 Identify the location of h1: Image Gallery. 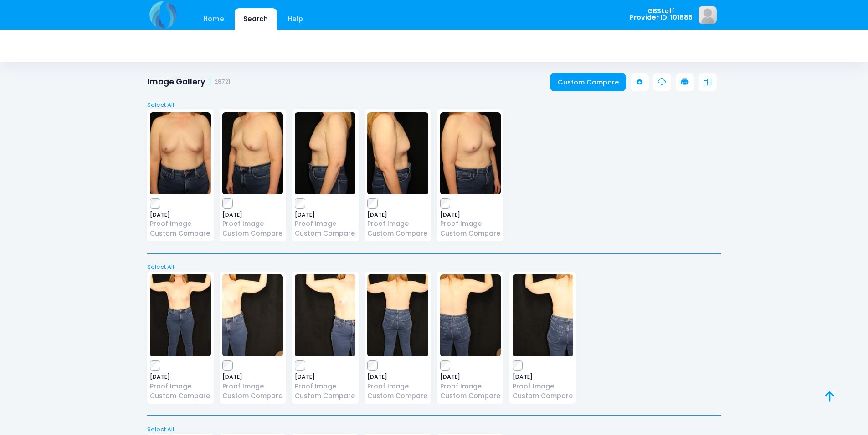
(189, 82).